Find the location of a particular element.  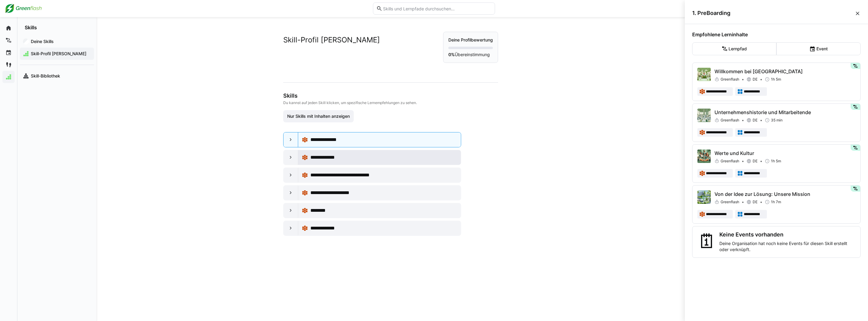

img: Willkommen bei Greenflash is located at coordinates (704, 74).